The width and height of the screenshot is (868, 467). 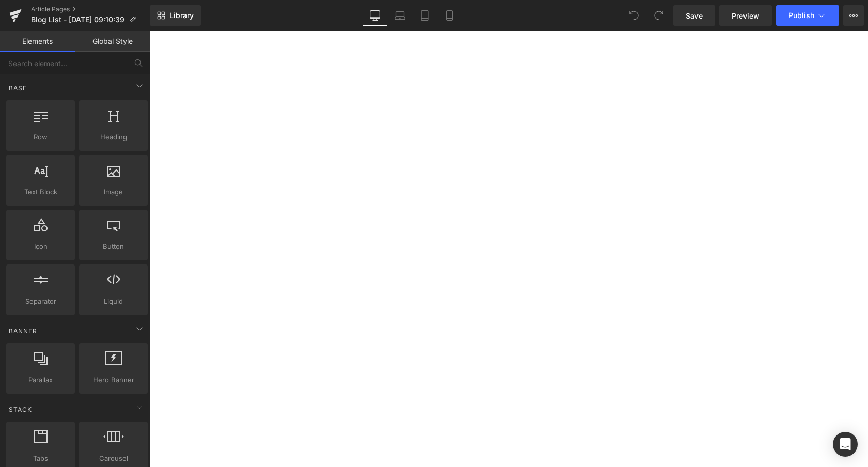 I want to click on span: Liquid, so click(x=113, y=301).